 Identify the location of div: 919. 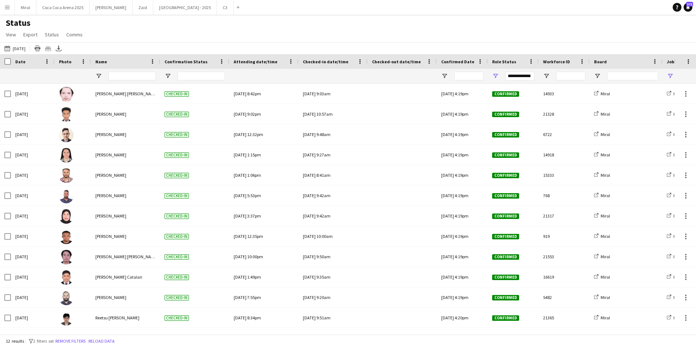
(564, 236).